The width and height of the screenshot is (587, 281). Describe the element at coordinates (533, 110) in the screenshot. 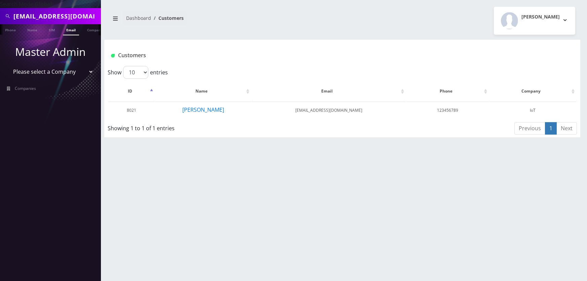

I see `td: IoT` at that location.